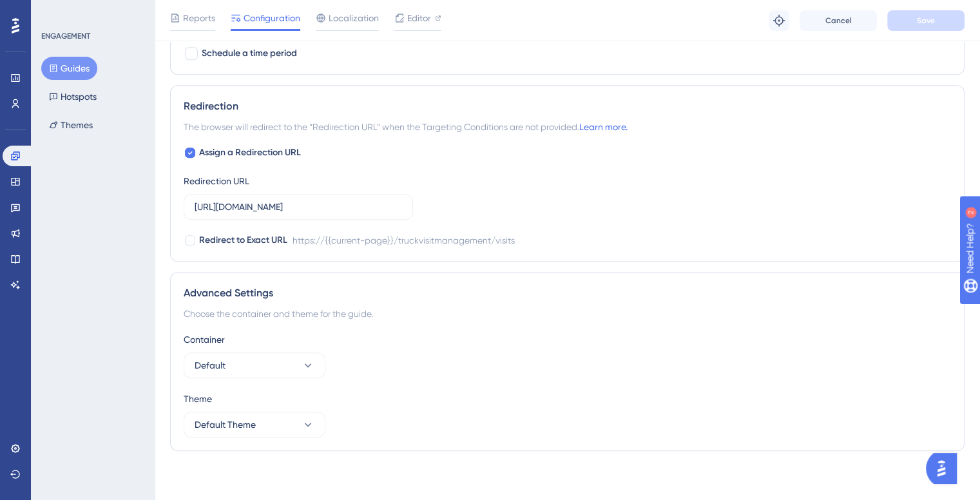  I want to click on span: Default Theme, so click(225, 425).